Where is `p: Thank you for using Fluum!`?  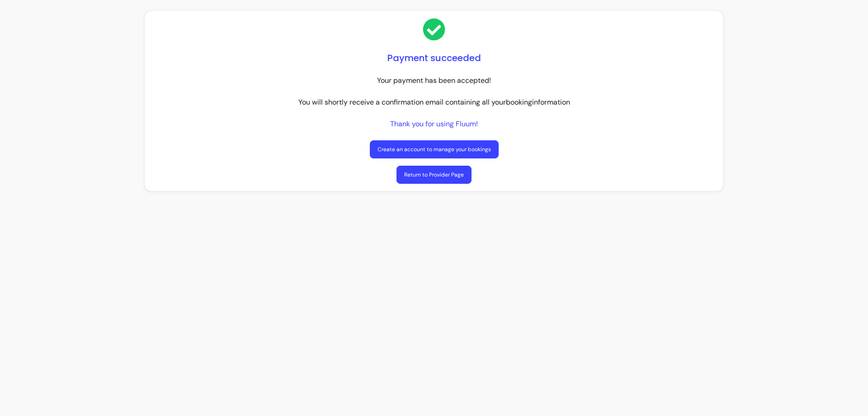 p: Thank you for using Fluum! is located at coordinates (434, 124).